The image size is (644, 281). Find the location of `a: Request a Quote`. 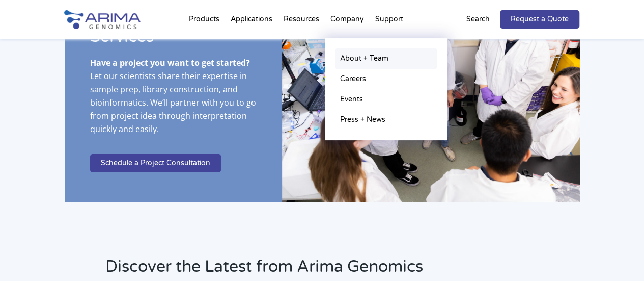

a: Request a Quote is located at coordinates (540, 19).